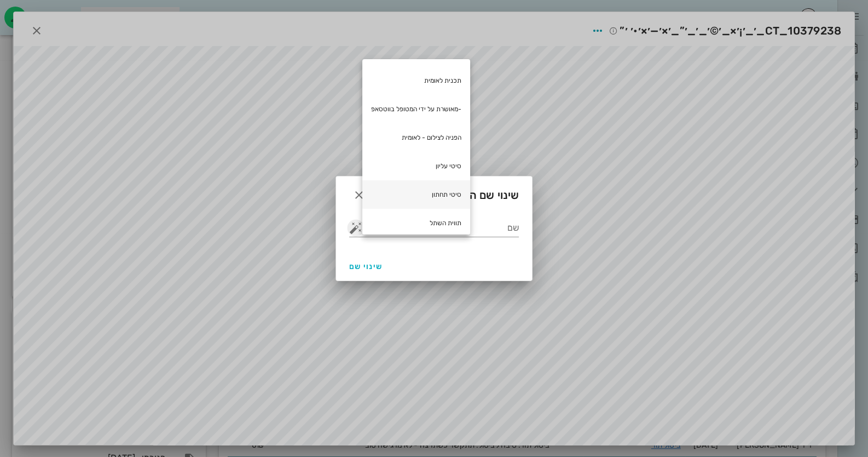 This screenshot has width=868, height=457. What do you see at coordinates (416, 223) in the screenshot?
I see `div: תווית השתל` at bounding box center [416, 223].